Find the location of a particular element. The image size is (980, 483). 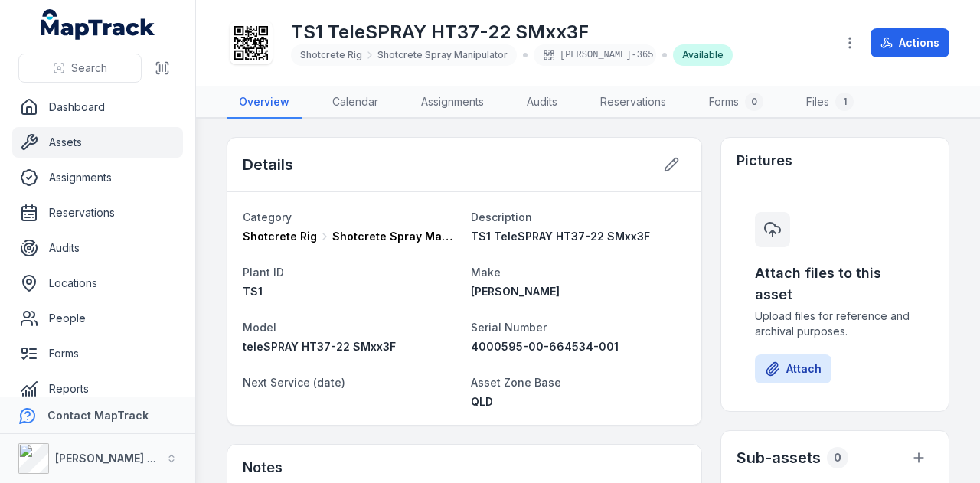

span: Serial Number is located at coordinates (508, 327).